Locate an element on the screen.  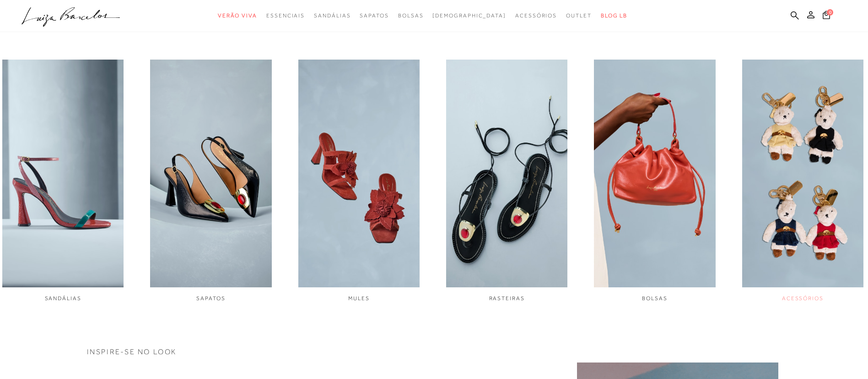
span: Sandálias is located at coordinates (332, 16).